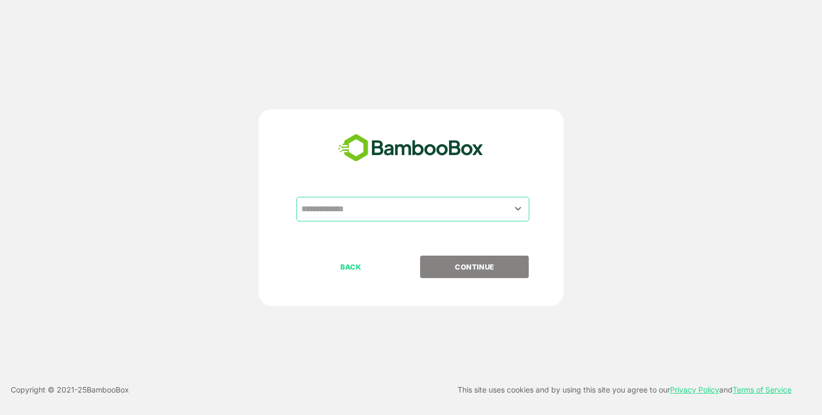 Image resolution: width=822 pixels, height=415 pixels. I want to click on a: Privacy Policy, so click(694, 389).